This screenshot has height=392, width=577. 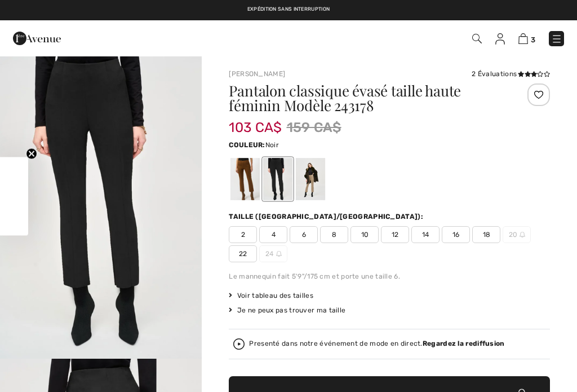 I want to click on img: 1ère Avenue, so click(x=37, y=38).